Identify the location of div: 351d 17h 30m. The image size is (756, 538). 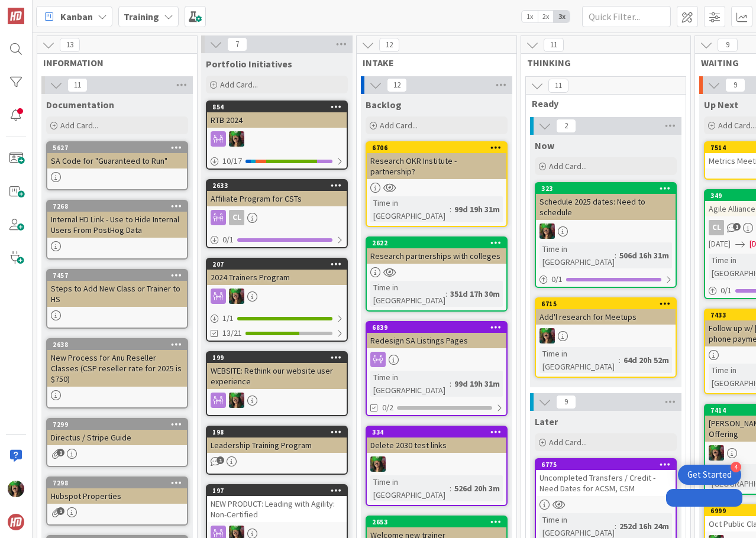
(475, 294).